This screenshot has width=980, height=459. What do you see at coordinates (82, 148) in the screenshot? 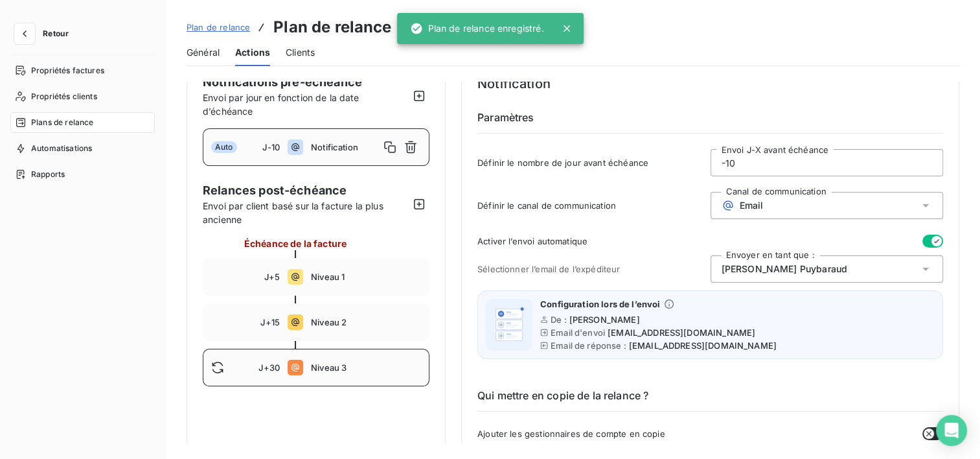
I see `a: Automatisations` at bounding box center [82, 148].